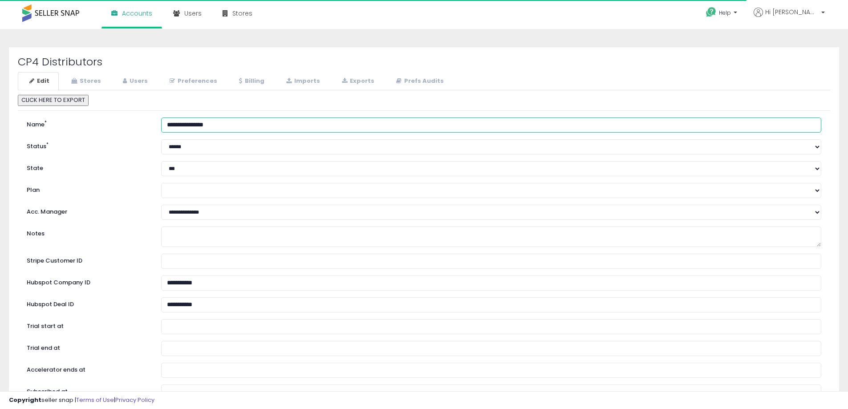 Image resolution: width=848 pixels, height=409 pixels. I want to click on a: Billing, so click(251, 81).